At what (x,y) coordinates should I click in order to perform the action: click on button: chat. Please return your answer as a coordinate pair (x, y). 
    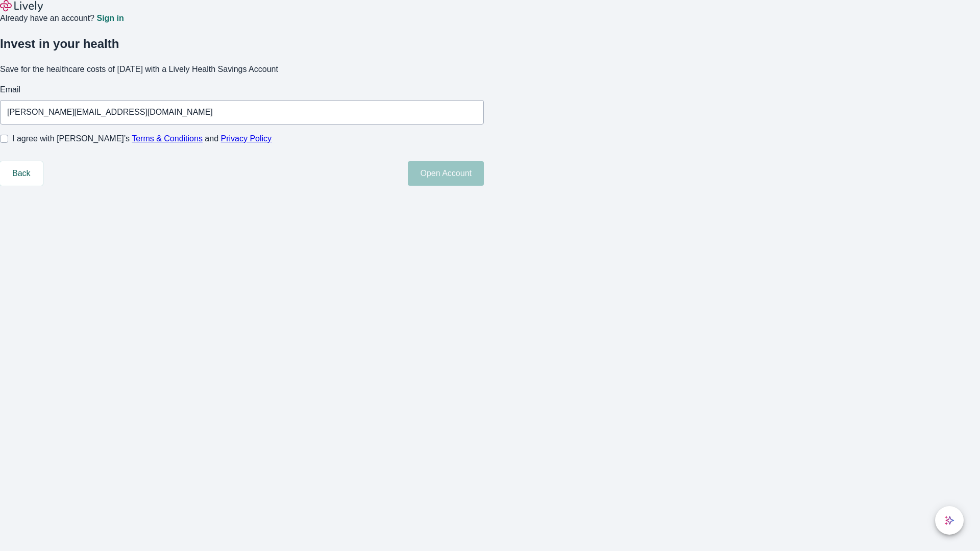
    Looking at the image, I should click on (950, 521).